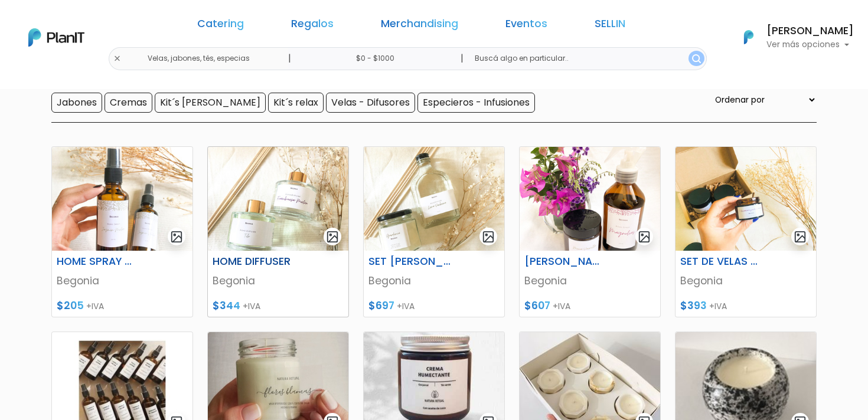 This screenshot has height=420, width=868. I want to click on a: Merchandising, so click(420, 26).